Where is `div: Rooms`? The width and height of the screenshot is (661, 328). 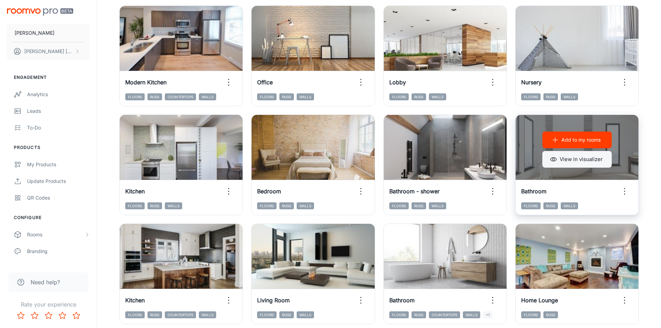
div: Rooms is located at coordinates (56, 235).